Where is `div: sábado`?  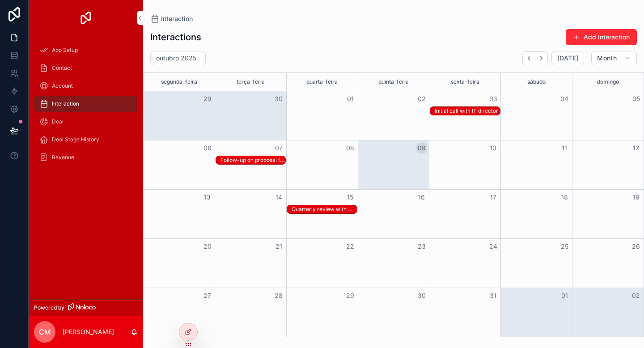 div: sábado is located at coordinates (537, 82).